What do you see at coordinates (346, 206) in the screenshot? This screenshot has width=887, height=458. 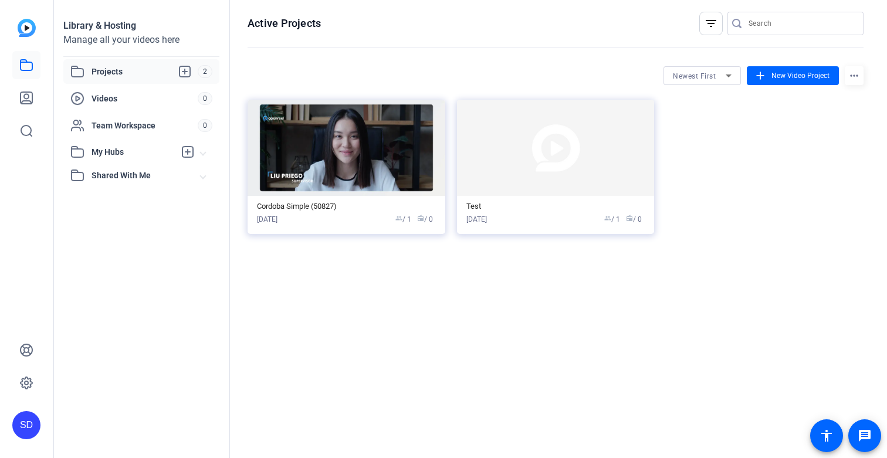 I see `div: Cordoba Simple (50827)` at bounding box center [346, 206].